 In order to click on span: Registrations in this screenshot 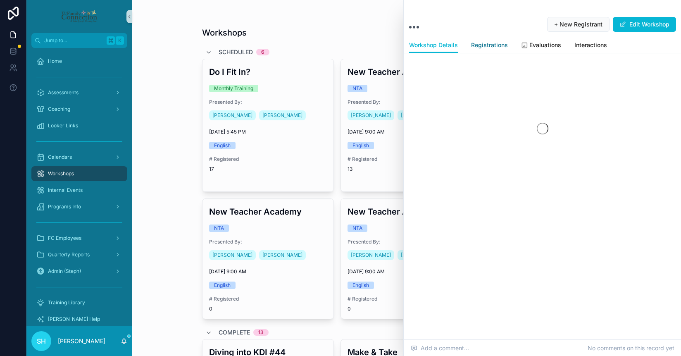, I will do `click(489, 45)`.